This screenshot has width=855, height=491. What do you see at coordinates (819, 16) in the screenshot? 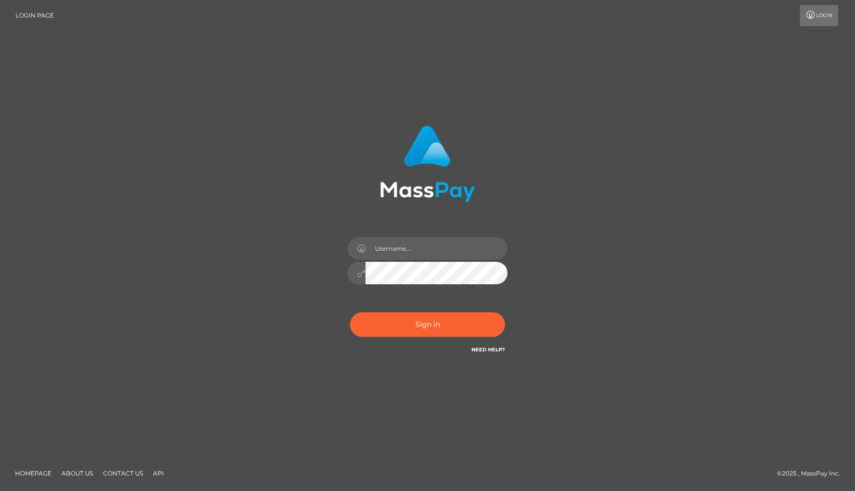
I see `a: Login` at bounding box center [819, 16].